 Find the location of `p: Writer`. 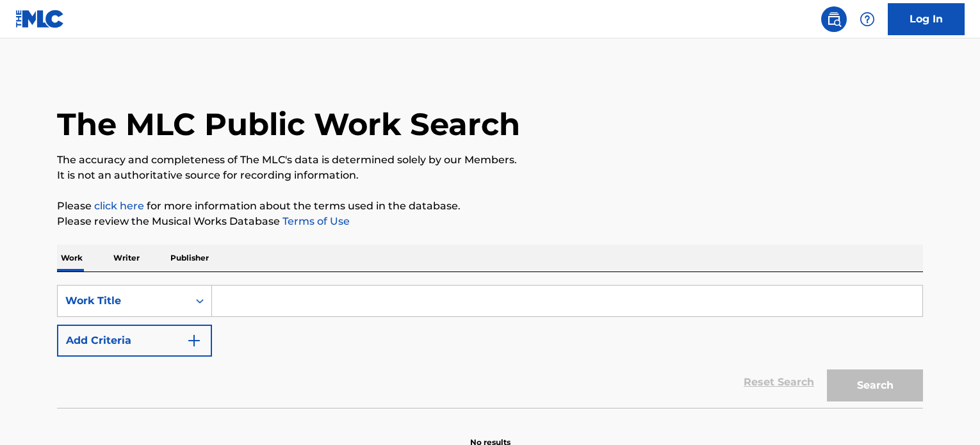

p: Writer is located at coordinates (126, 258).